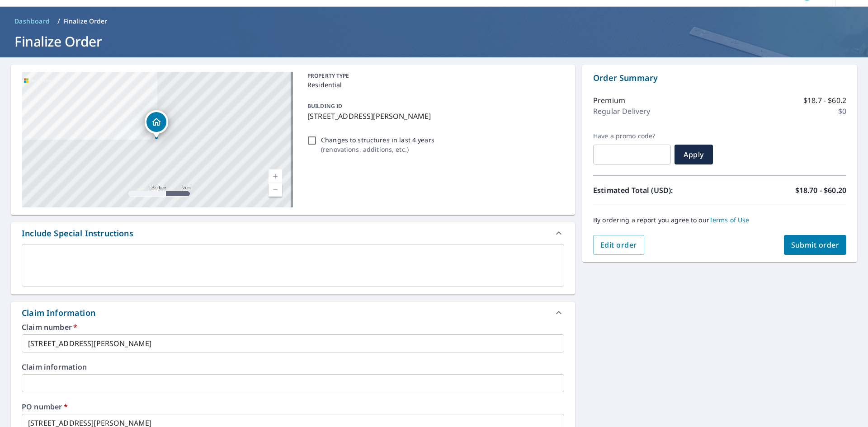  What do you see at coordinates (694, 155) in the screenshot?
I see `span: Apply` at bounding box center [694, 155].